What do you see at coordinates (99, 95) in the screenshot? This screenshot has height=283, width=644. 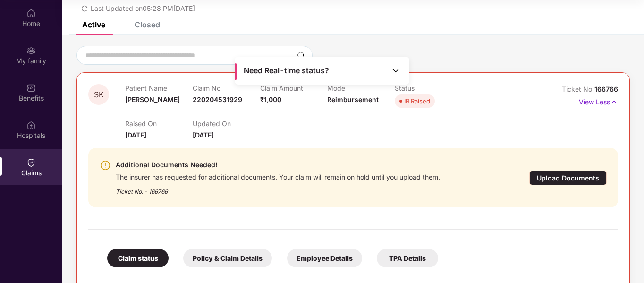 I see `span: SK` at bounding box center [99, 95].